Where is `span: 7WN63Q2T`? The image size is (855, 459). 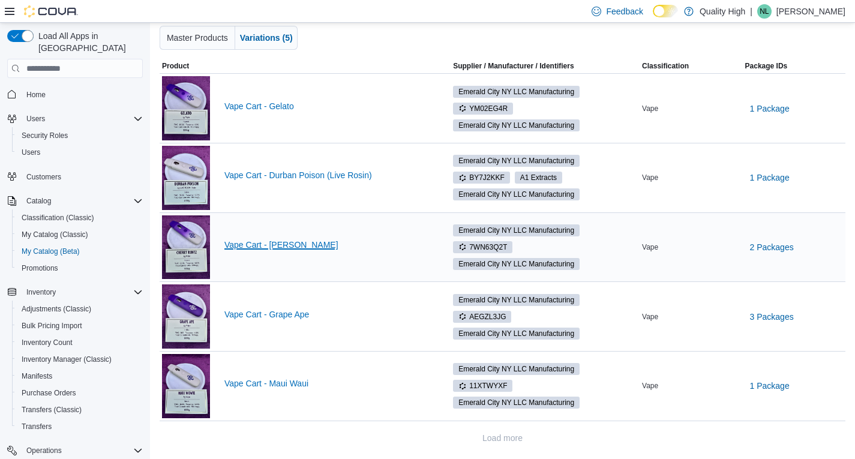 span: 7WN63Q2T is located at coordinates (482, 247).